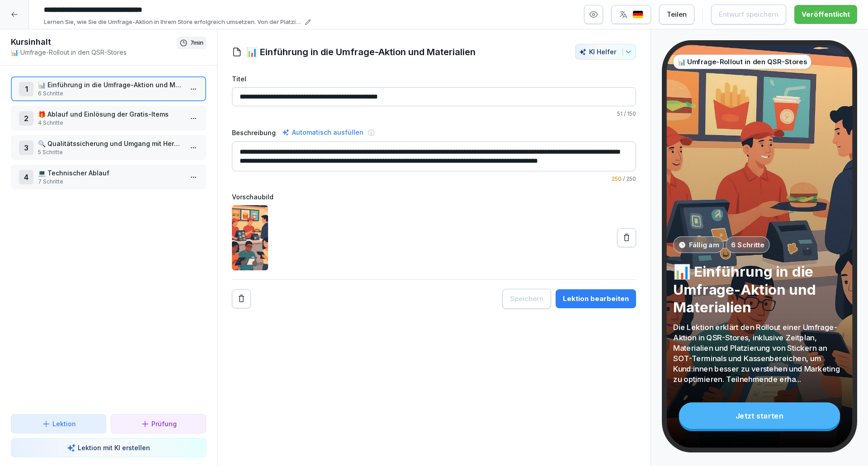  What do you see at coordinates (676, 15) in the screenshot?
I see `button: Teilen` at bounding box center [676, 15].